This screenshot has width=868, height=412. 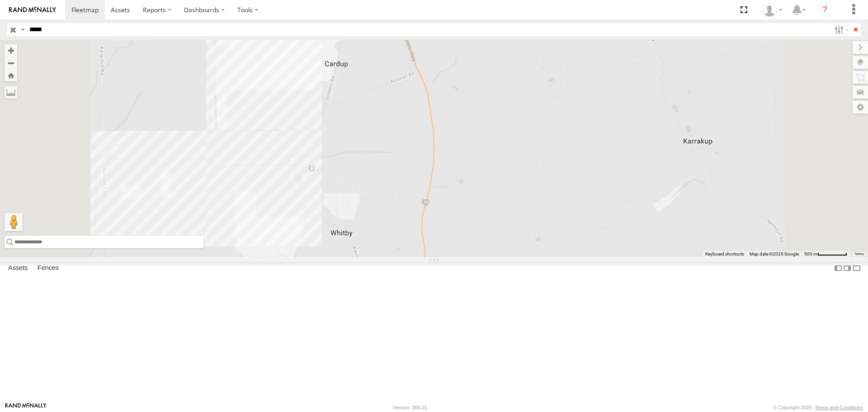 What do you see at coordinates (818, 407) in the screenshot?
I see `div: © Copyright 2025 -` at bounding box center [818, 407].